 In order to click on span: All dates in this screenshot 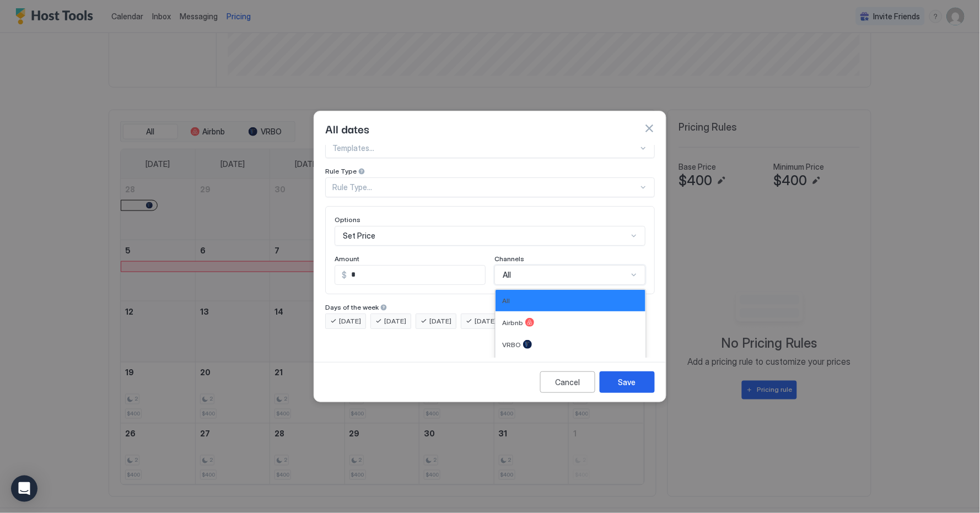, I will do `click(347, 128)`.